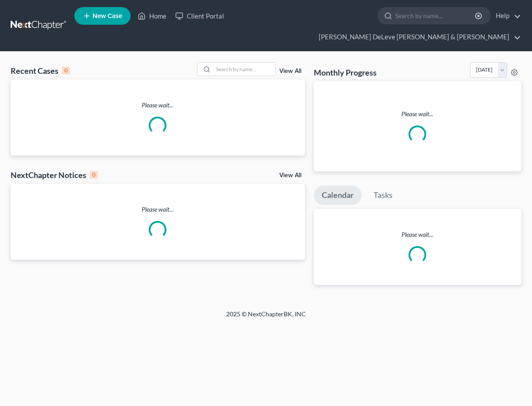  I want to click on a: Home, so click(152, 16).